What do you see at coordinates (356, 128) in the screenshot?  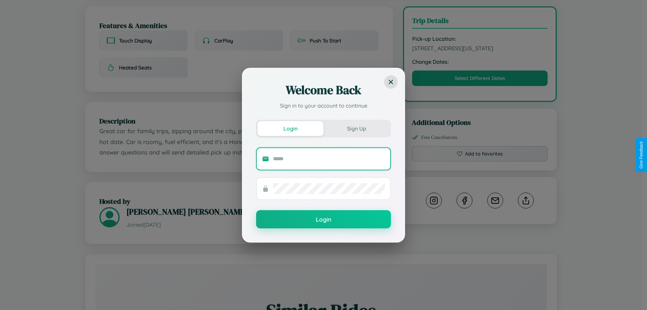 I see `button: Sign Up` at bounding box center [356, 128].